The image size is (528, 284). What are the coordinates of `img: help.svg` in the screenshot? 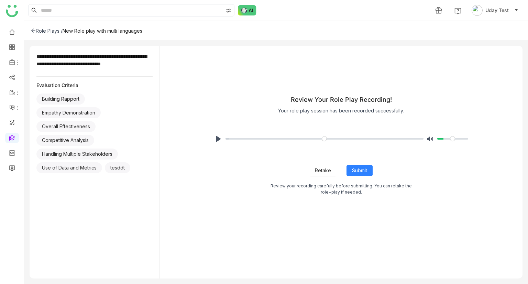 It's located at (458, 11).